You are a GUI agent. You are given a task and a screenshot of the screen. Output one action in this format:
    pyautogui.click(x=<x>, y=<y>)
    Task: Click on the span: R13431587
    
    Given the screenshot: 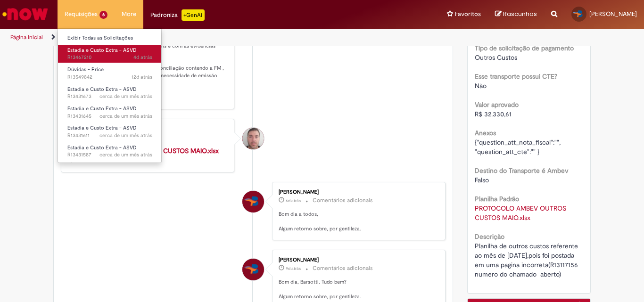 What is the action you would take?
    pyautogui.click(x=110, y=156)
    